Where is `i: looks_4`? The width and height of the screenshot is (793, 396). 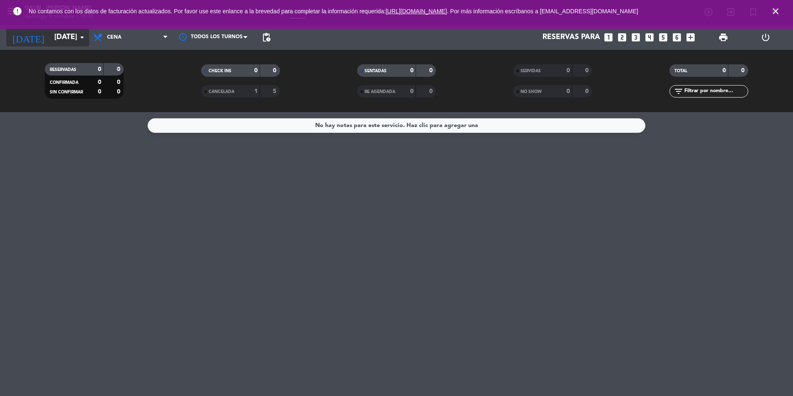 i: looks_4 is located at coordinates (650, 37).